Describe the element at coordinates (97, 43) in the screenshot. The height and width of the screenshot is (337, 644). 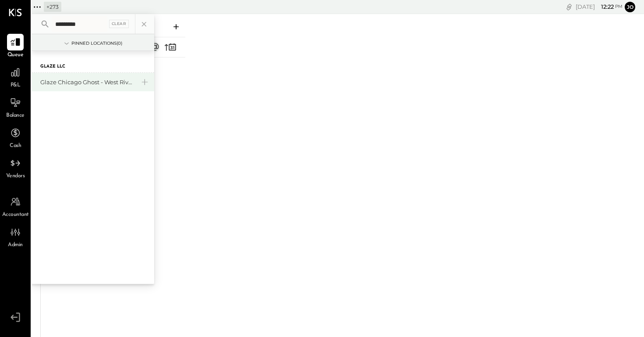
I see `div: Pinned Locations ( 0 )` at that location.